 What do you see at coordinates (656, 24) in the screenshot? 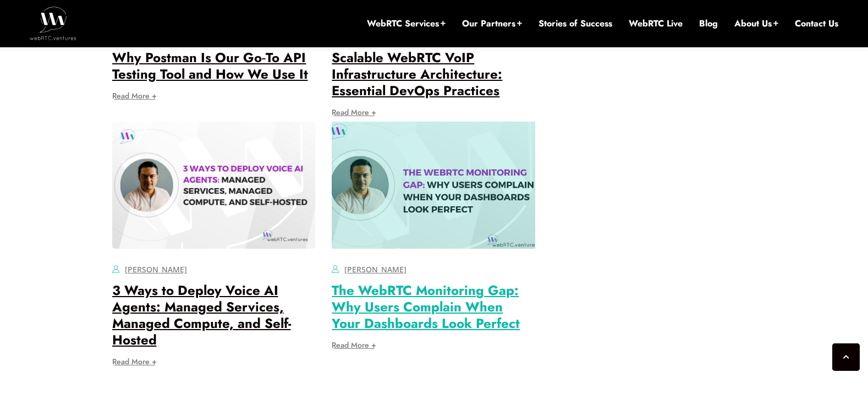
I see `a: WebRTC Live` at bounding box center [656, 24].